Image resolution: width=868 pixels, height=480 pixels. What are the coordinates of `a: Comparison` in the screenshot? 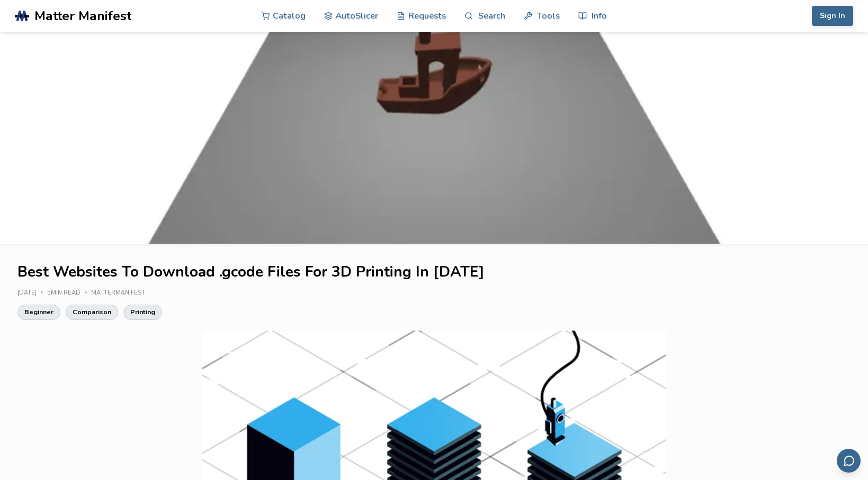 It's located at (92, 312).